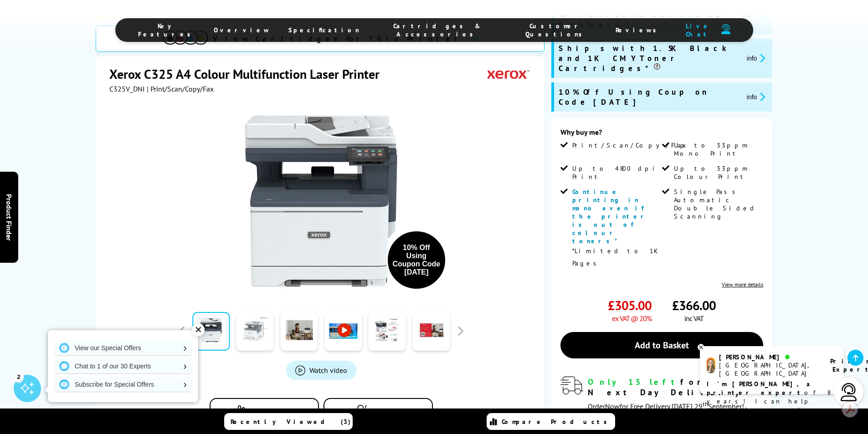 The width and height of the screenshot is (868, 434). I want to click on p: *Limited to 1K Pages, so click(616, 258).